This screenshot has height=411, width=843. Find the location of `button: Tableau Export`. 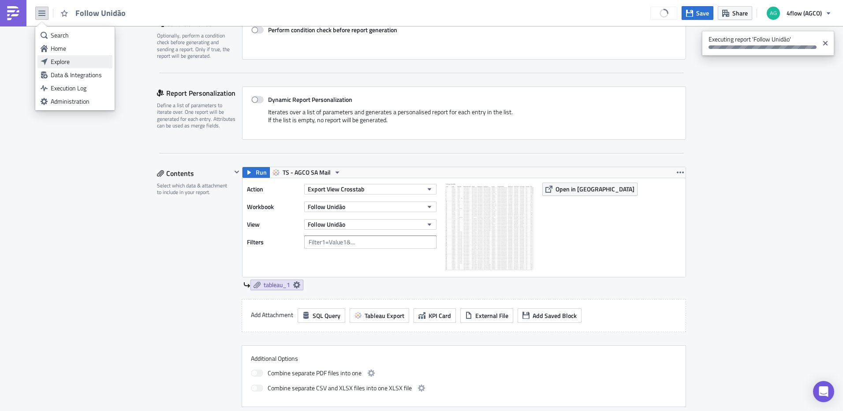

button: Tableau Export is located at coordinates (379, 315).